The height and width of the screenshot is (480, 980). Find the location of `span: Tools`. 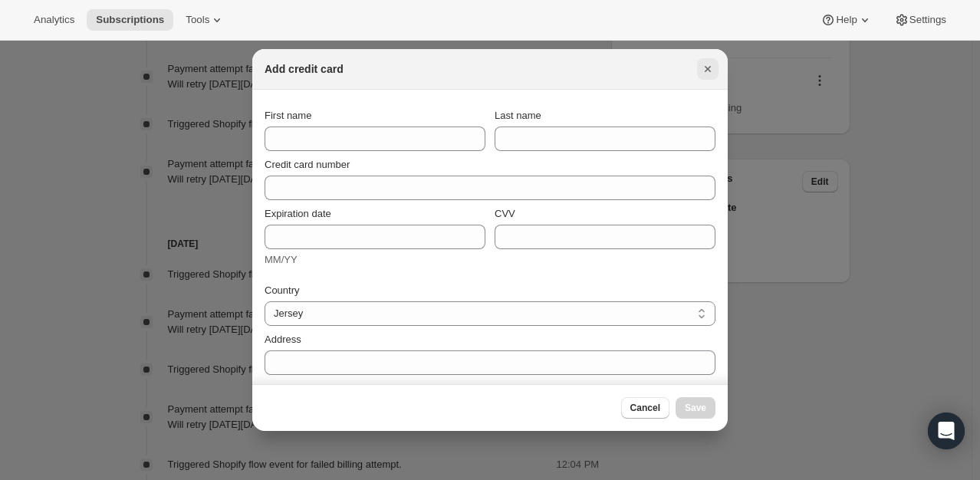

span: Tools is located at coordinates (197, 19).